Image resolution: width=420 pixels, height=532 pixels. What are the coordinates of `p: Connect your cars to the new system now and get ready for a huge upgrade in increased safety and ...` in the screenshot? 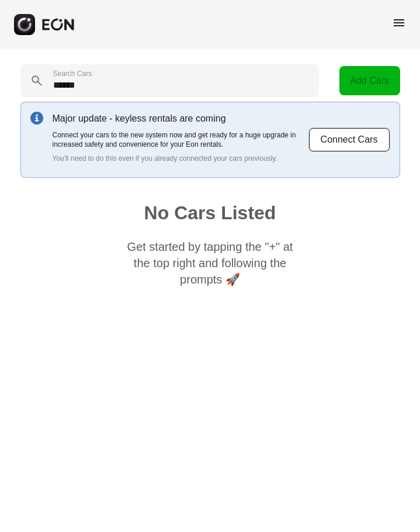 It's located at (181, 140).